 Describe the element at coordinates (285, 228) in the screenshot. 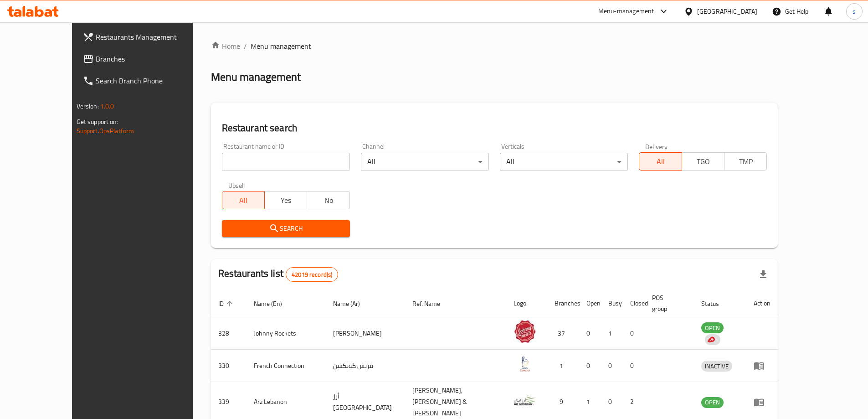

I see `button: Search` at that location.